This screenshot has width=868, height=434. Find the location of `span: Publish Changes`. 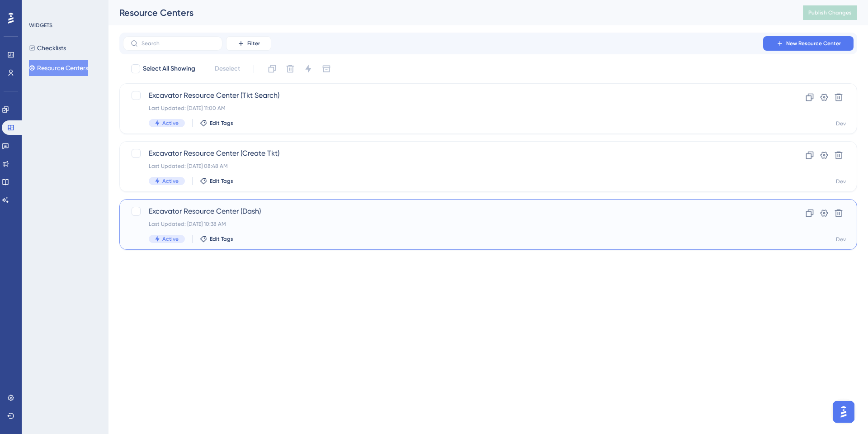

span: Publish Changes is located at coordinates (830, 13).